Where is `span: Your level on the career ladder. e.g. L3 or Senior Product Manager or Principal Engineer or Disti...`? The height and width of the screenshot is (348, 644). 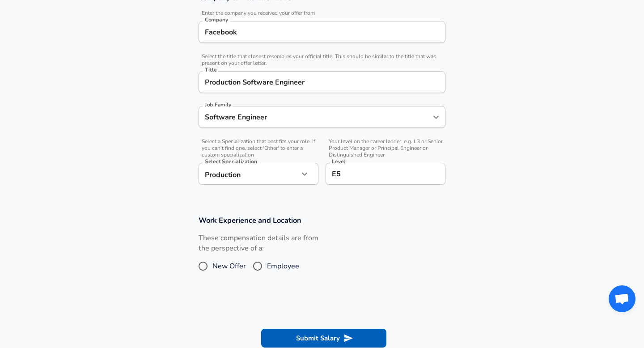
span: Your level on the career ladder. e.g. L3 or Senior Product Manager or Principal Engineer or Disti... is located at coordinates (385, 148).